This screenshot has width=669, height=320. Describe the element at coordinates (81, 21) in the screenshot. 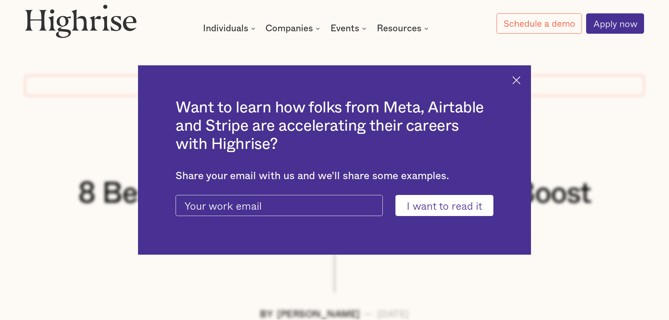

I see `img: Highrise logo` at that location.